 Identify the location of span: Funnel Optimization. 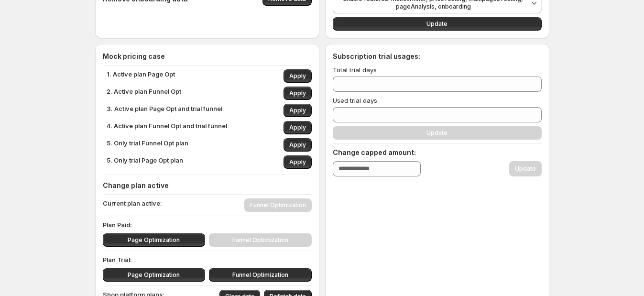
(260, 275).